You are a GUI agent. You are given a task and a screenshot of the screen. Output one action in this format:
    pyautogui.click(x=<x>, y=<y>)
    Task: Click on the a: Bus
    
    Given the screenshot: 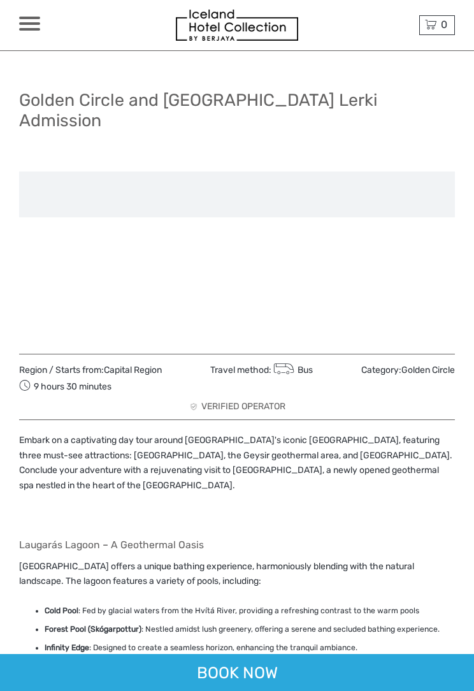 What is the action you would take?
    pyautogui.click(x=292, y=370)
    